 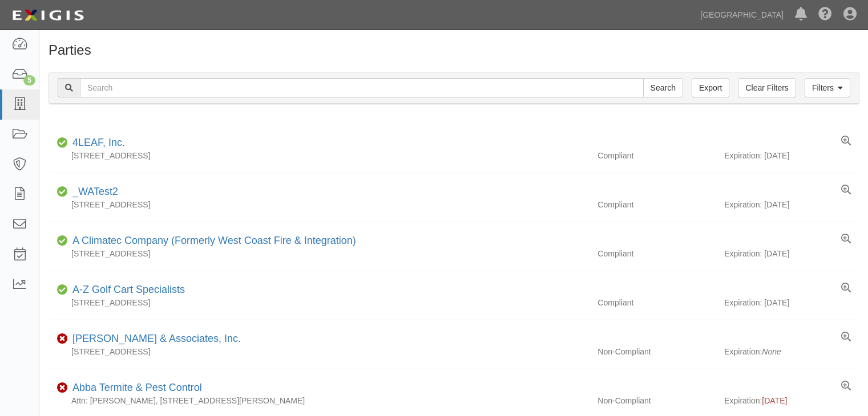 I want to click on div: A.J. Kirkwood & Associates, Inc., so click(x=154, y=339).